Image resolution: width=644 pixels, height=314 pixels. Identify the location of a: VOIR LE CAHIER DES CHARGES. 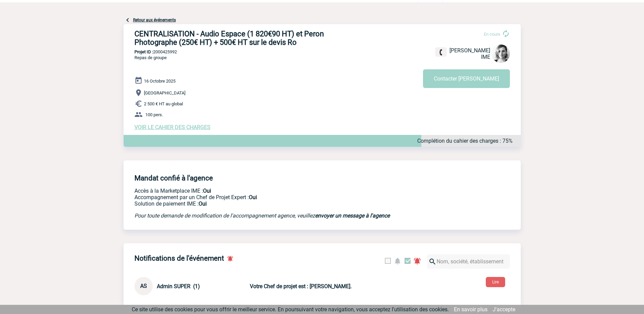
(172, 127).